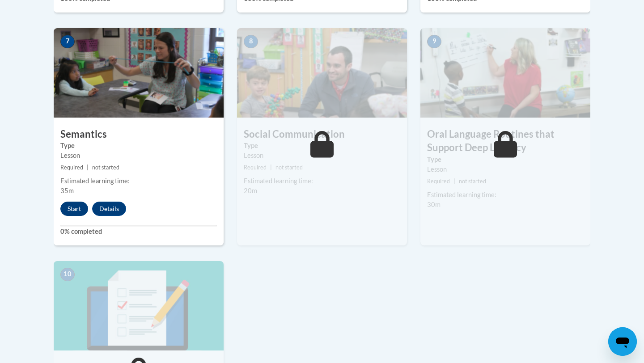 The image size is (644, 363). Describe the element at coordinates (67, 191) in the screenshot. I see `span: 35m` at that location.